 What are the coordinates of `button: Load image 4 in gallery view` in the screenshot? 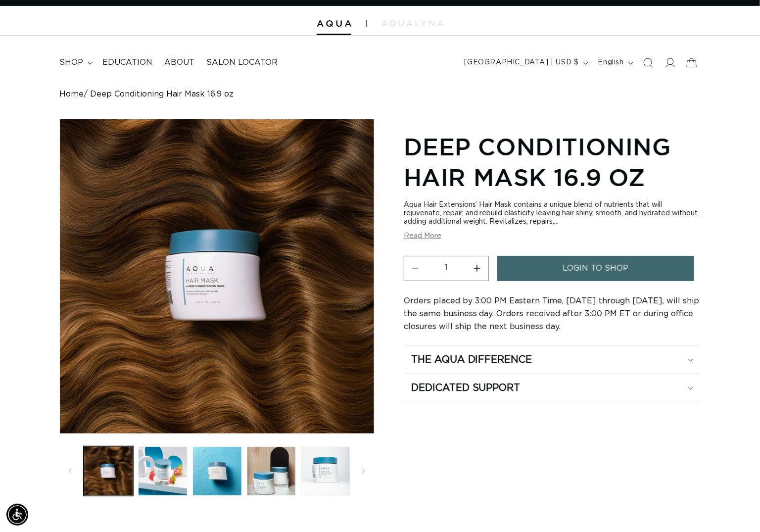 It's located at (271, 471).